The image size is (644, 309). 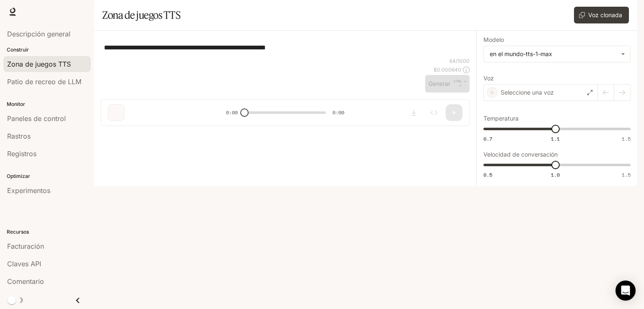 What do you see at coordinates (463, 61) in the screenshot?
I see `font: 1000` at bounding box center [463, 61].